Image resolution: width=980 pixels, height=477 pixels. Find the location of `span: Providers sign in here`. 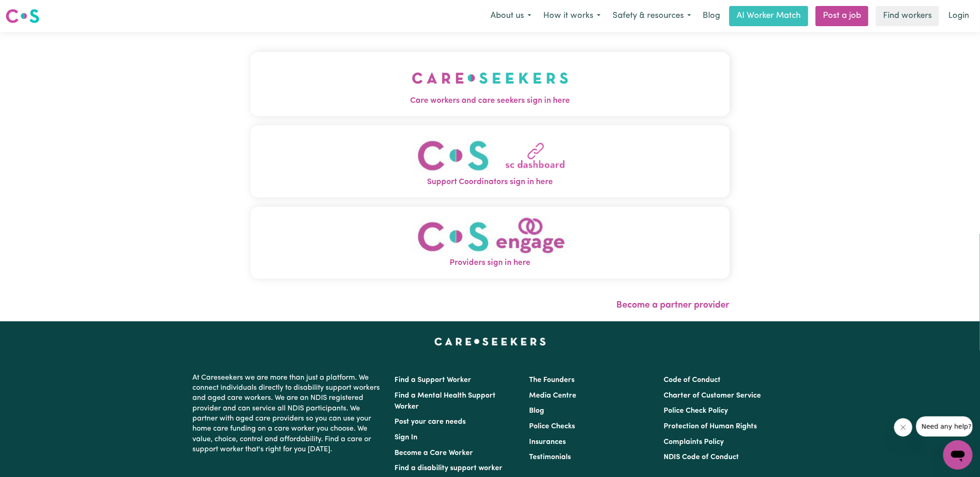

span: Providers sign in here is located at coordinates (490, 263).